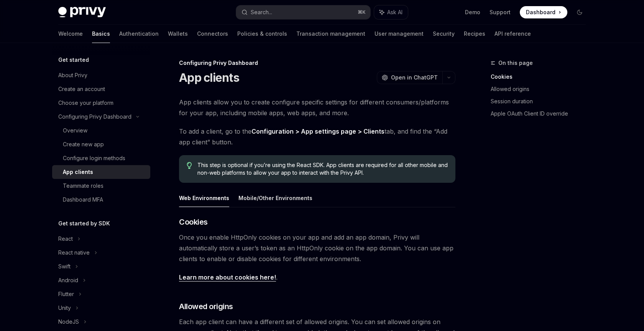 The image size is (644, 331). Describe the element at coordinates (541, 77) in the screenshot. I see `a: Cookies` at that location.